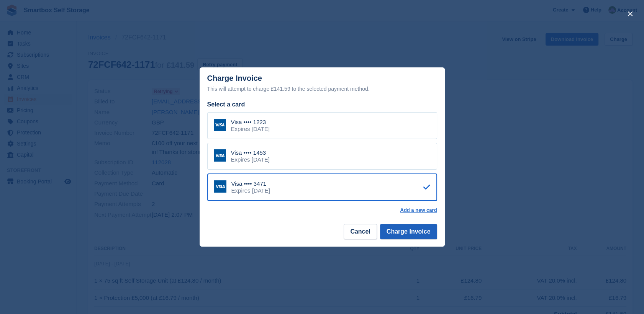 The width and height of the screenshot is (644, 314). What do you see at coordinates (251, 184) in the screenshot?
I see `div: Visa •••• 3471` at bounding box center [251, 184].